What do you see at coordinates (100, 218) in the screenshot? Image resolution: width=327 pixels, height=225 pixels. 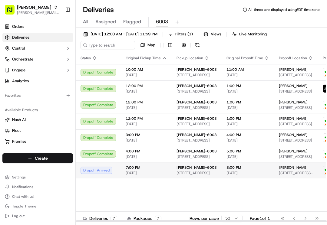 I see `div: Deliveries` at bounding box center [100, 218].